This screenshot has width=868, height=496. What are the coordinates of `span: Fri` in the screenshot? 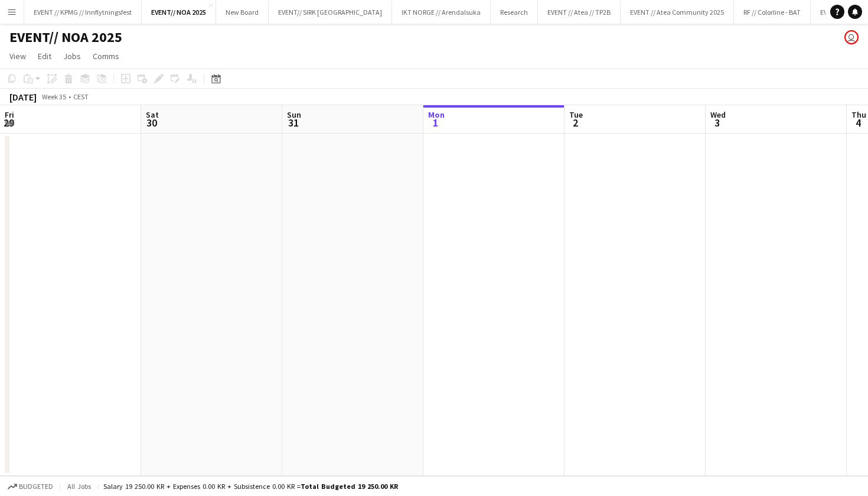 It's located at (10, 115).